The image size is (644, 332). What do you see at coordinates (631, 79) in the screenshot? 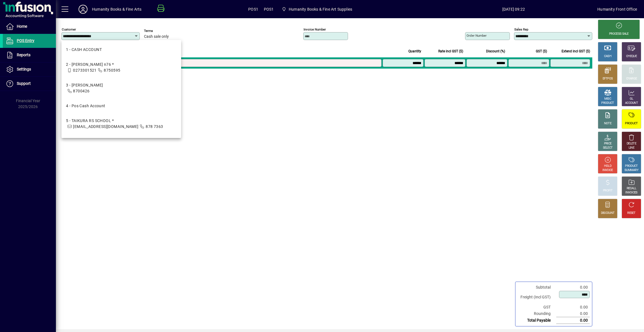
I see `div: CHARGE` at bounding box center [631, 79].